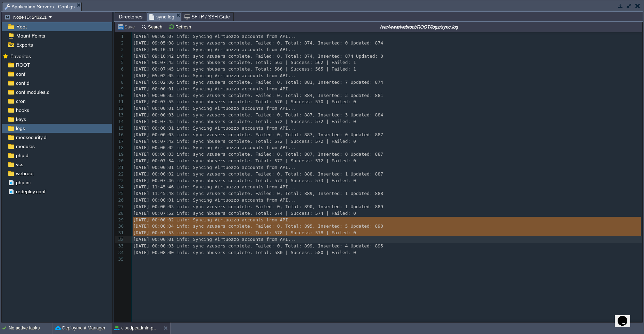 This screenshot has width=644, height=334. Describe the element at coordinates (22, 155) in the screenshot. I see `a: php.d` at that location.